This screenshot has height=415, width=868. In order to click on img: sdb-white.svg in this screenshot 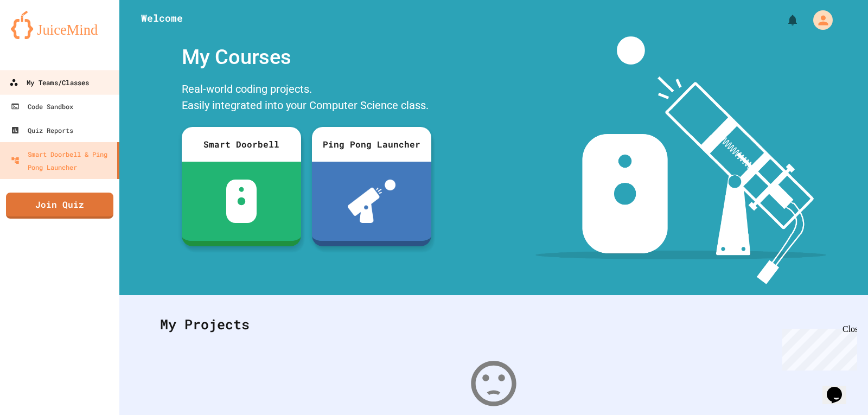, I will do `click(242, 202)`.